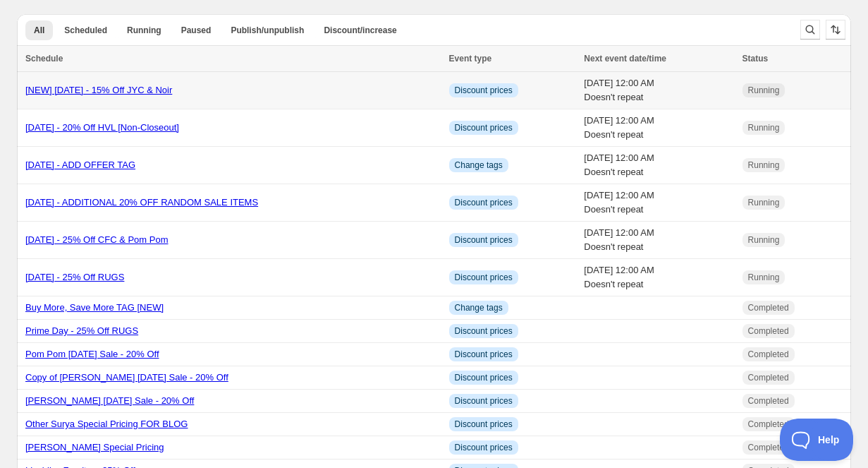  What do you see at coordinates (810, 30) in the screenshot?
I see `button: Search and filter results` at bounding box center [810, 30].